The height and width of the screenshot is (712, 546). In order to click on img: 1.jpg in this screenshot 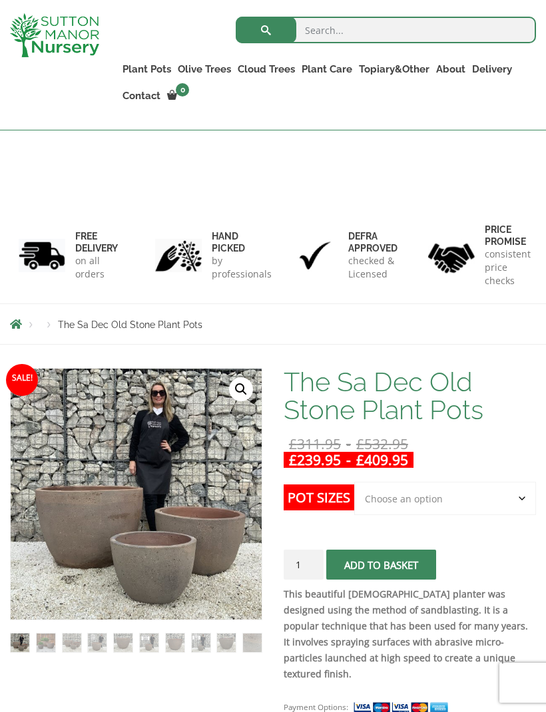, I will do `click(42, 256)`.